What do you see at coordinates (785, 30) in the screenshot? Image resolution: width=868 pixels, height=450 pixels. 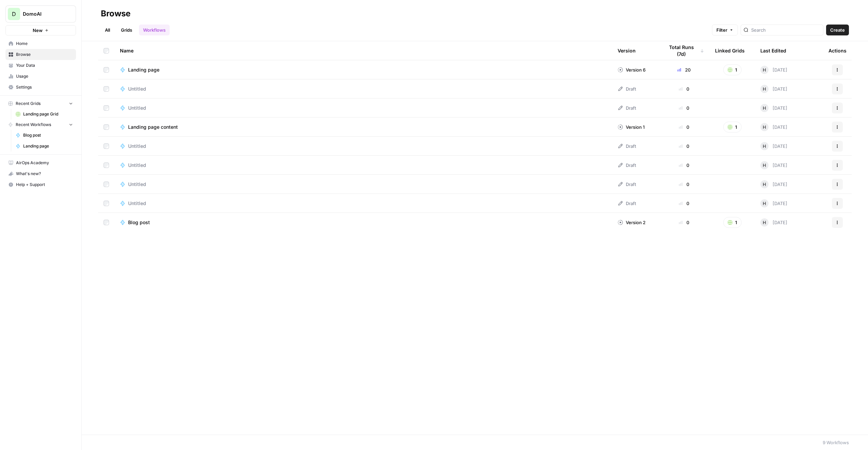 I see `input: Search` at bounding box center [785, 30].